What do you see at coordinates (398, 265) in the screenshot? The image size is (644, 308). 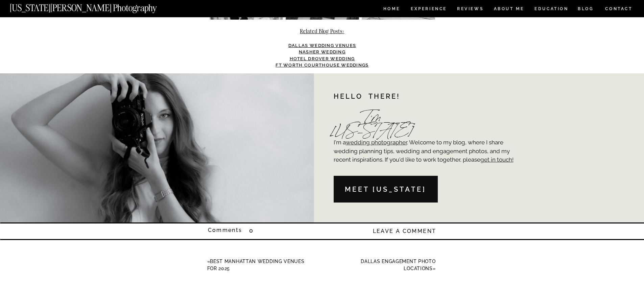 I see `a: Dallas Engagement Photo Locations` at bounding box center [398, 265].